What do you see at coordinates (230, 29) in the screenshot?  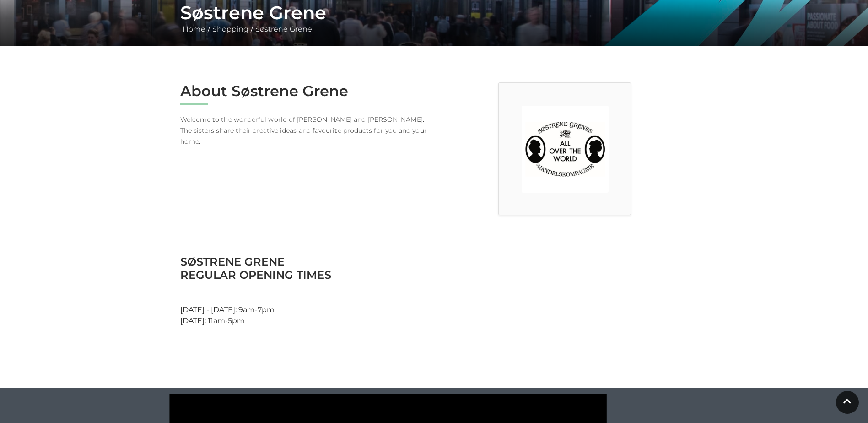 I see `a: Shopping` at bounding box center [230, 29].